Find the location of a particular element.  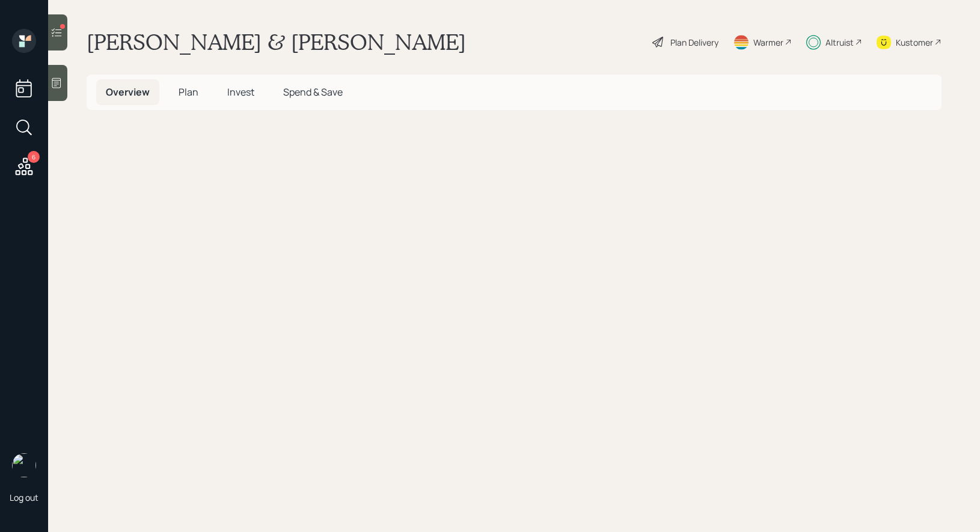

span: Overview is located at coordinates (128, 92).